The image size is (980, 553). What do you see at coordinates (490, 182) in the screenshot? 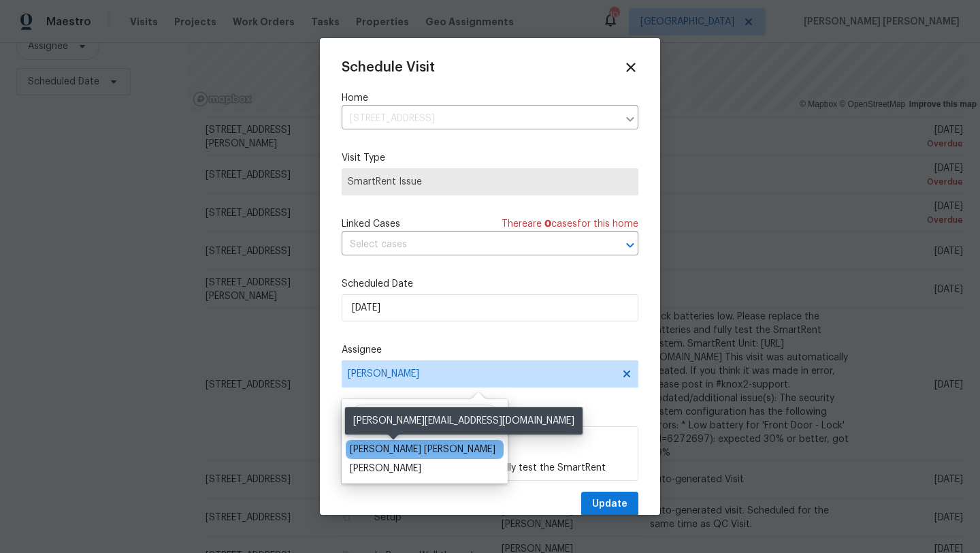
I see `span: SmartRent Issue` at bounding box center [490, 182].